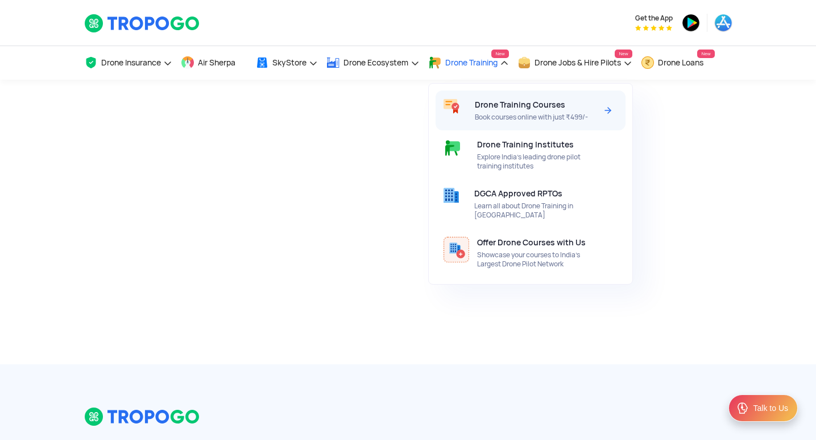  Describe the element at coordinates (536, 117) in the screenshot. I see `span: Book courses online with just ₹499/-` at that location.